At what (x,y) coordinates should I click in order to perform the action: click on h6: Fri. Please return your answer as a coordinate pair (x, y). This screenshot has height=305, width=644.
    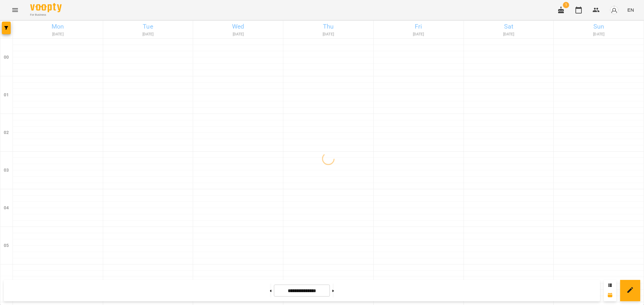
    Looking at the image, I should click on (419, 26).